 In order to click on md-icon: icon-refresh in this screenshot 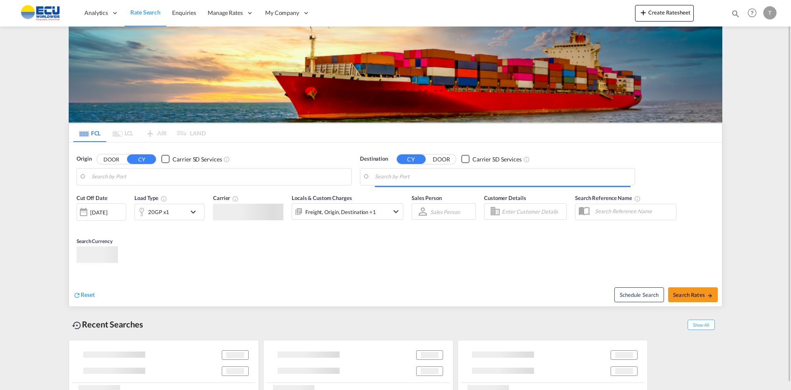, I will do `click(77, 295)`.